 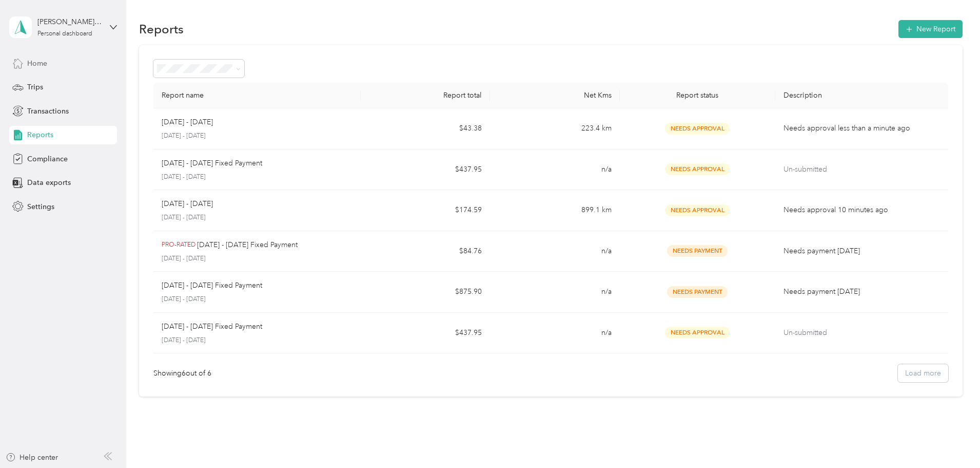 I want to click on th: Net Kms, so click(x=554, y=96).